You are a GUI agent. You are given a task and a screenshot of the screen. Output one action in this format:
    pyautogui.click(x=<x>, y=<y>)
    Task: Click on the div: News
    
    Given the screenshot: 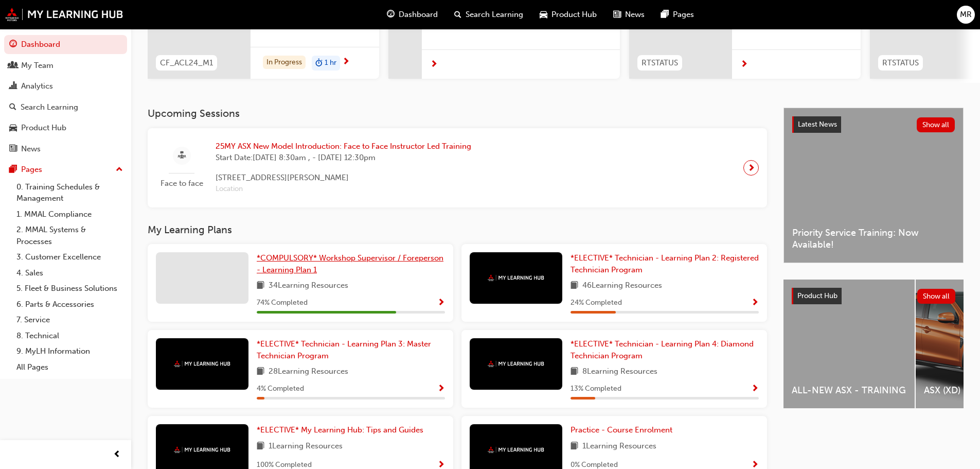 What is the action you would take?
    pyautogui.click(x=31, y=149)
    